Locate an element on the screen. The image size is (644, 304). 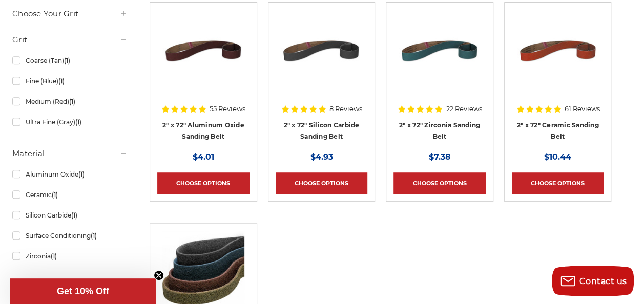
a: Coarse (Tan) is located at coordinates (70, 61).